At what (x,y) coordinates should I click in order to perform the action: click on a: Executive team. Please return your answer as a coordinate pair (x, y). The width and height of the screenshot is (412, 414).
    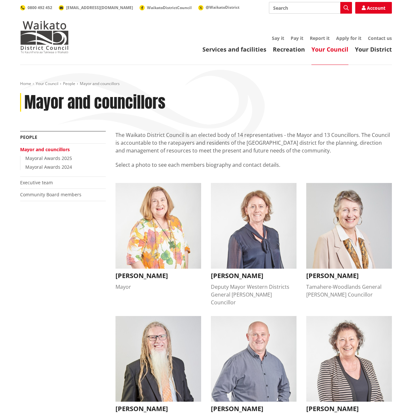
    Looking at the image, I should click on (36, 183).